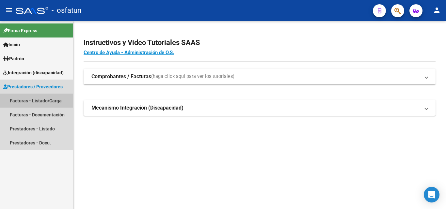 The image size is (446, 209). I want to click on div: Open Intercom Messenger, so click(431, 195).